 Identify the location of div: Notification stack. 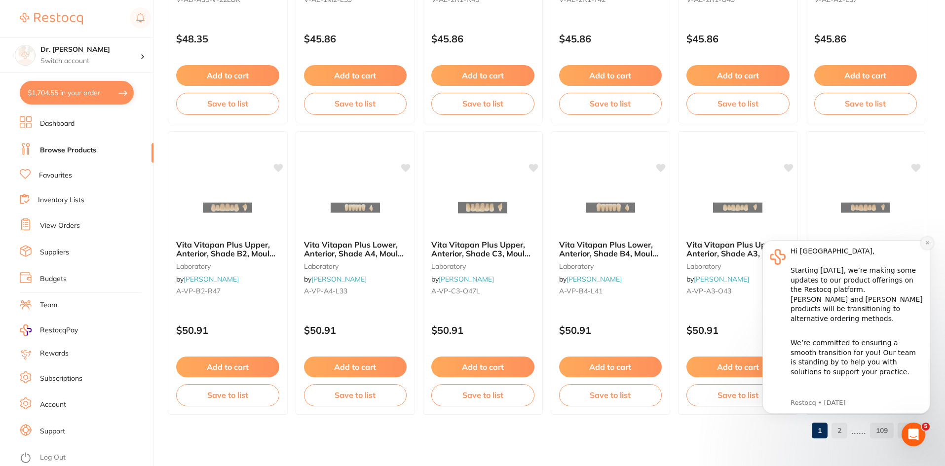
(99, 127).